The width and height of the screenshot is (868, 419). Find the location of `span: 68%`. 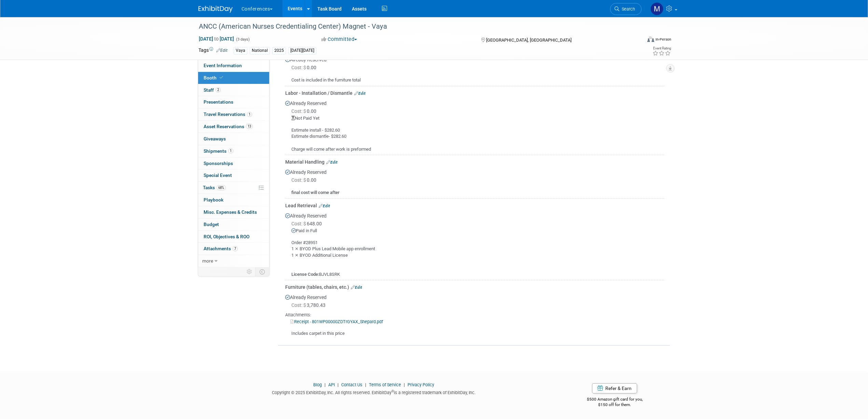

span: 68% is located at coordinates (221, 187).